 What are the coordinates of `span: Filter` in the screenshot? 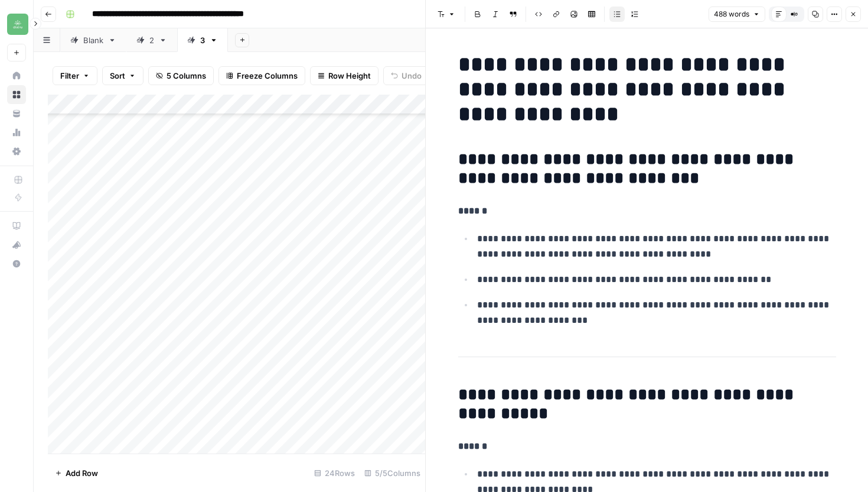 It's located at (70, 76).